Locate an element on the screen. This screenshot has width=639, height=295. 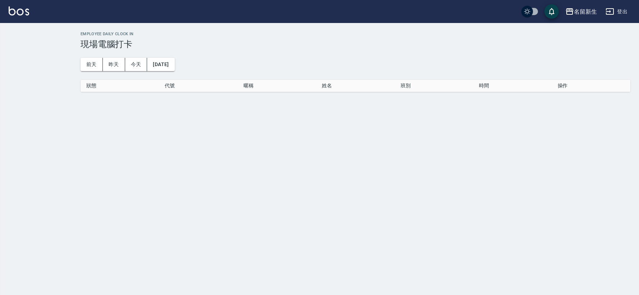
button: 今天 is located at coordinates (136, 64).